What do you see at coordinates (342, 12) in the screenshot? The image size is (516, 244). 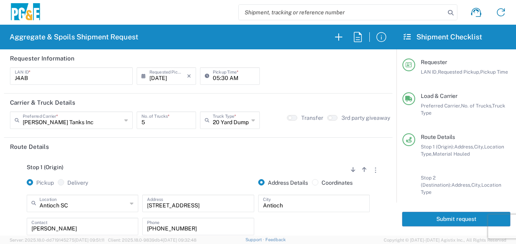 I see `input: Shipment, tracking or reference number` at bounding box center [342, 12].